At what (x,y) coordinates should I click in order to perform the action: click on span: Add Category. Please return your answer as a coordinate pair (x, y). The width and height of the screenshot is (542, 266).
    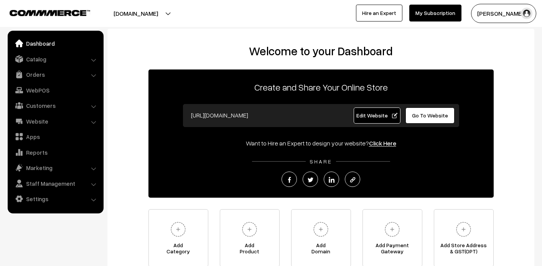
    Looking at the image, I should click on (178, 250).